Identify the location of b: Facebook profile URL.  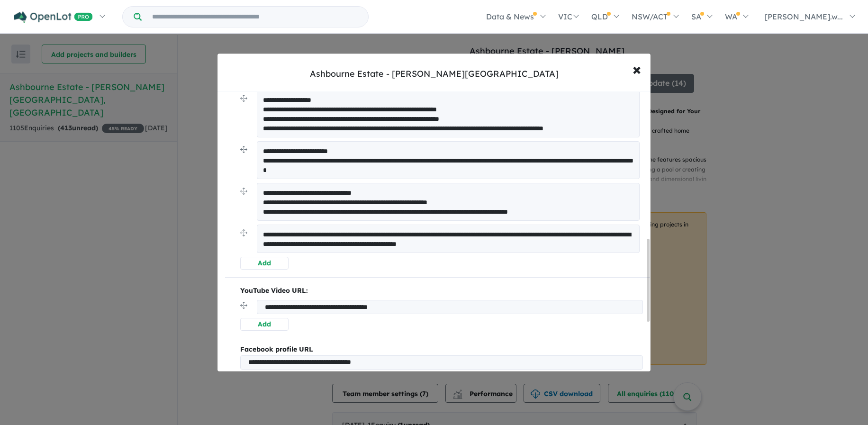
(277, 349).